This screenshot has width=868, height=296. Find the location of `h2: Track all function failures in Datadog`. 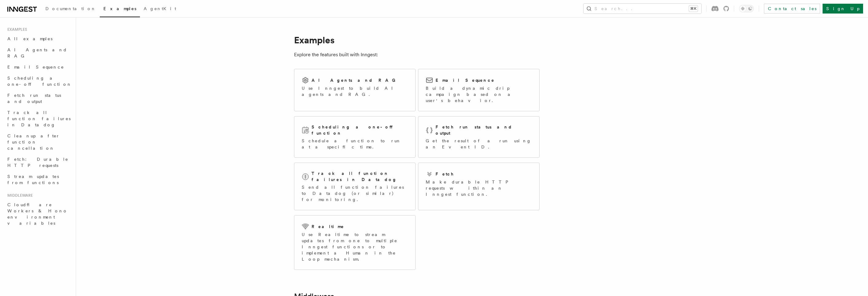

h2: Track all function failures in Datadog is located at coordinates (360, 176).